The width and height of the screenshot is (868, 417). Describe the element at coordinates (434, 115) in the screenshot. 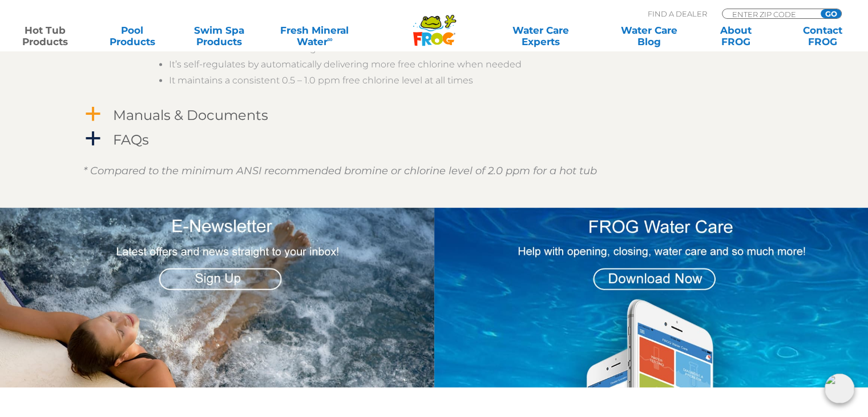

I see `a: a Manuals & Documents` at that location.